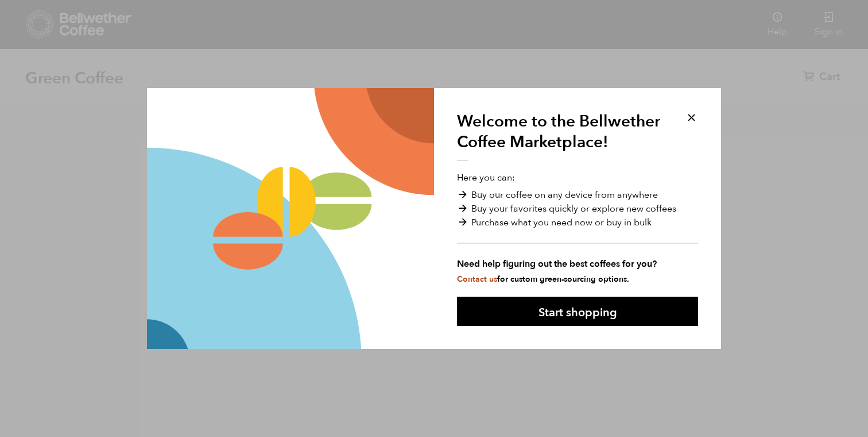 The height and width of the screenshot is (437, 868). I want to click on li: Buy our coffee on any device from anywhere, so click(578, 195).